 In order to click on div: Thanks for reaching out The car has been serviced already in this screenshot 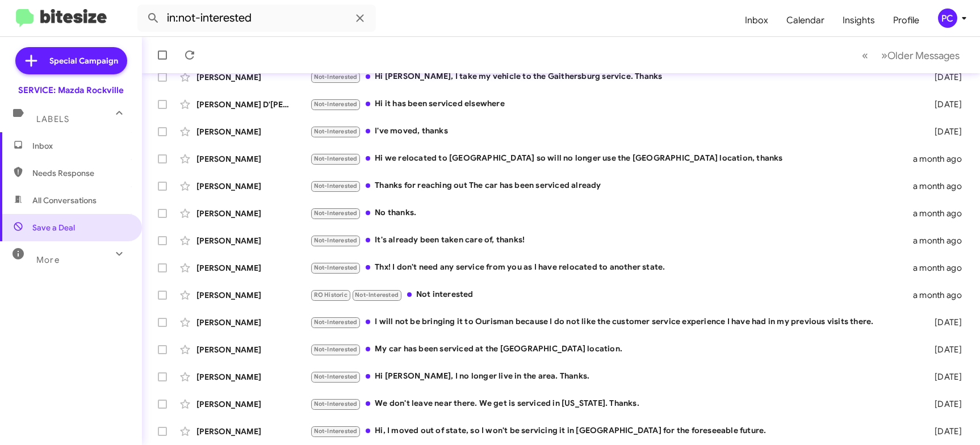, I will do `click(612, 186)`.